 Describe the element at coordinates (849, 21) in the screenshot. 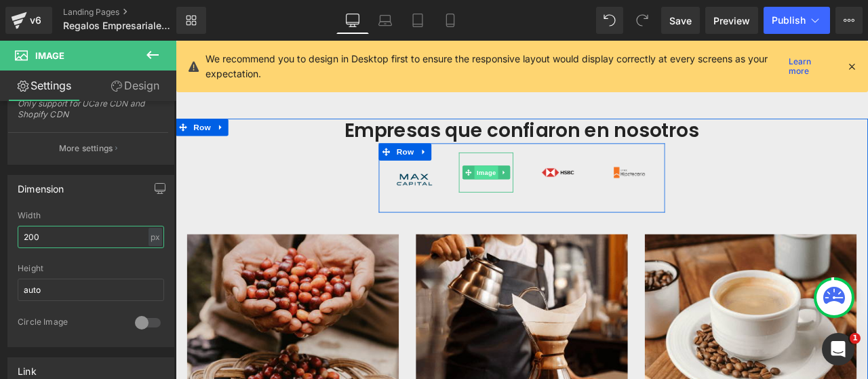

I see `button: More` at that location.